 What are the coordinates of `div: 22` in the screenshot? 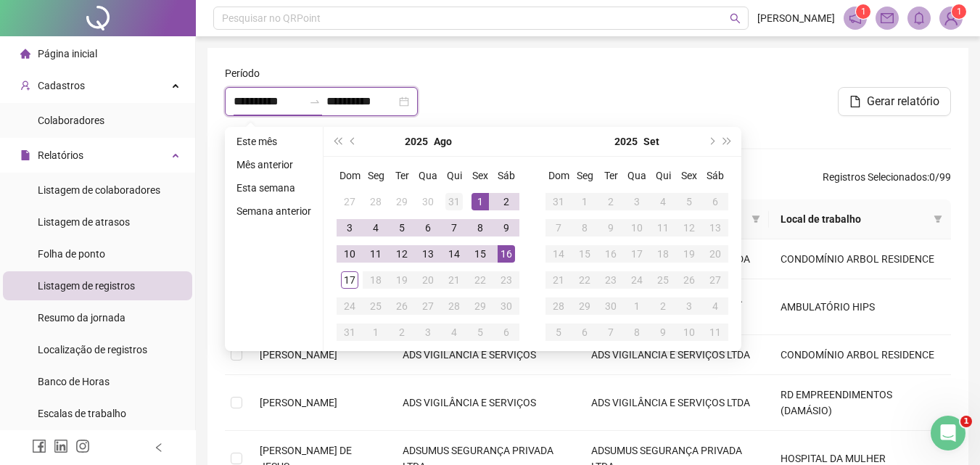 It's located at (585, 280).